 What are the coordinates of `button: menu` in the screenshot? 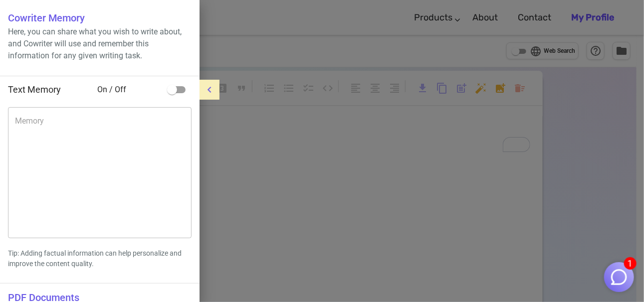 It's located at (210, 90).